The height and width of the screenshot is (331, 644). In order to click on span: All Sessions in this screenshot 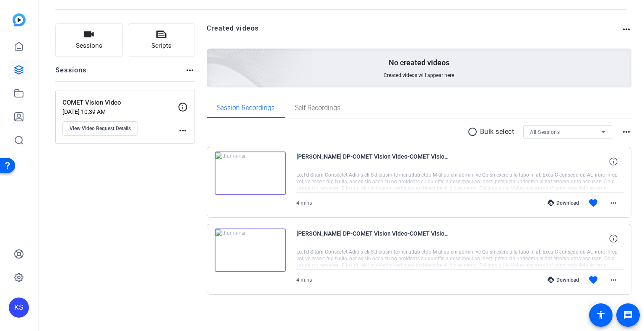, I will do `click(544, 132)`.